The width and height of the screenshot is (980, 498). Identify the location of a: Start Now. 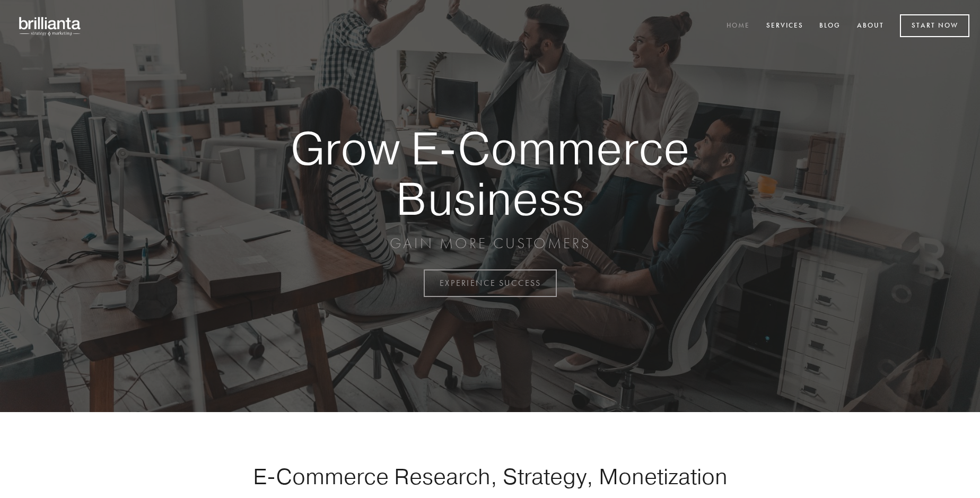
(934, 25).